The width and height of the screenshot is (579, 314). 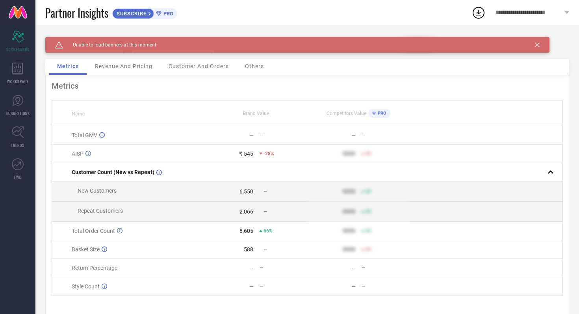 I want to click on div: Open download list, so click(x=478, y=13).